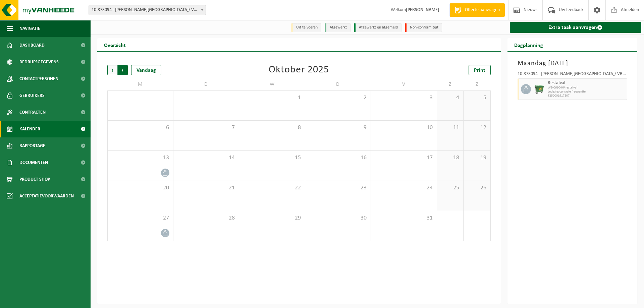 This screenshot has width=644, height=308. Describe the element at coordinates (338, 27) in the screenshot. I see `li: Afgewerkt` at that location.